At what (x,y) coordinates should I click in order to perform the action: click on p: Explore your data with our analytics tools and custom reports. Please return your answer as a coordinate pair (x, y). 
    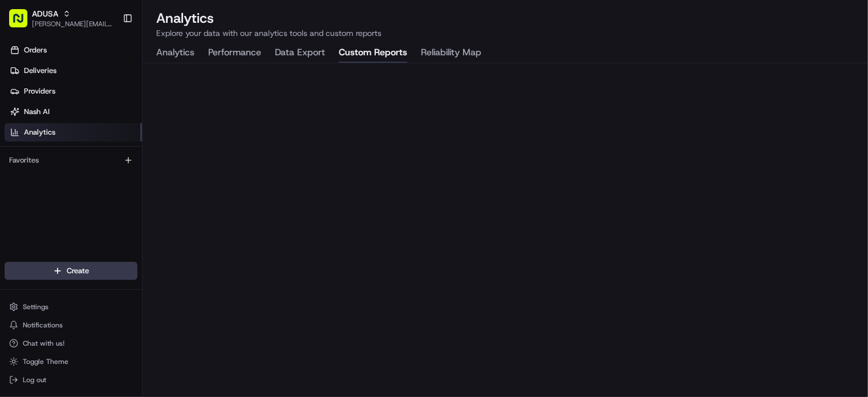
    Looking at the image, I should click on (505, 33).